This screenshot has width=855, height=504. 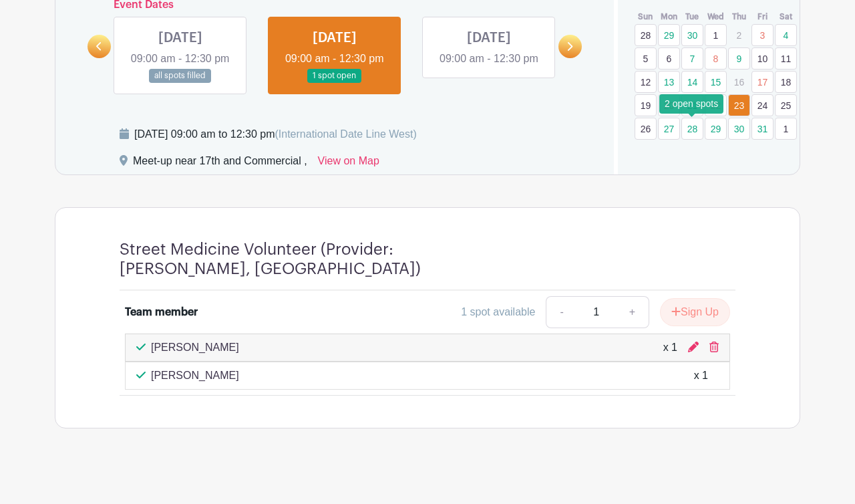 What do you see at coordinates (346, 133) in the screenshot?
I see `span: (International Date Line West)` at bounding box center [346, 133].